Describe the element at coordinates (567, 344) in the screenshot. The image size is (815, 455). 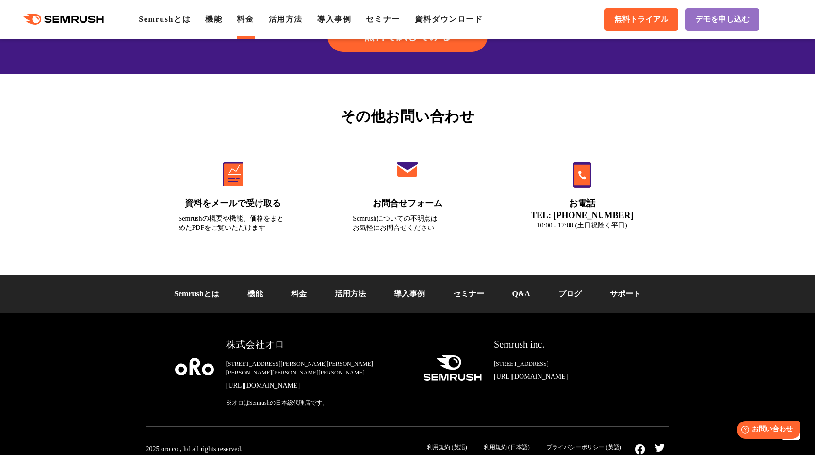
I see `div: Semrush inc.` at that location.